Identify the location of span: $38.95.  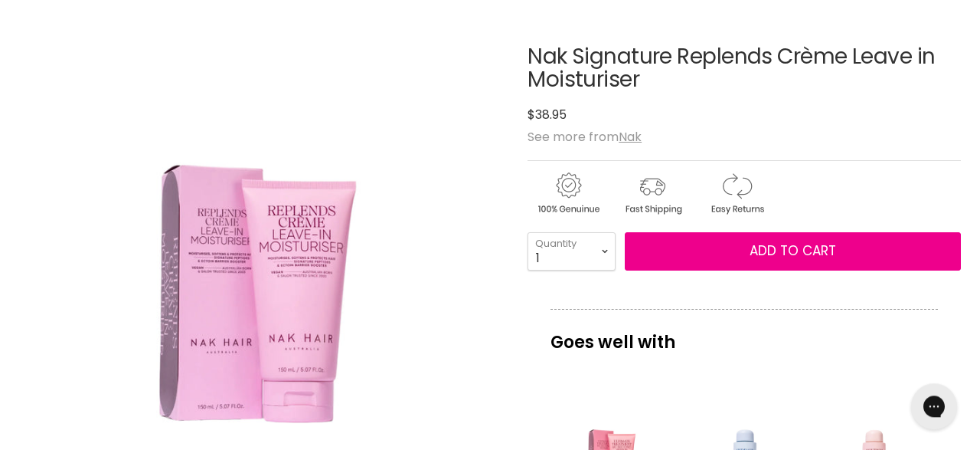
(547, 114).